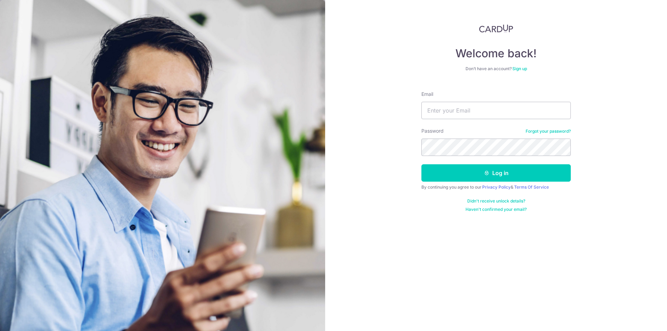  What do you see at coordinates (497, 187) in the screenshot?
I see `a: Privacy Policy` at bounding box center [497, 187].